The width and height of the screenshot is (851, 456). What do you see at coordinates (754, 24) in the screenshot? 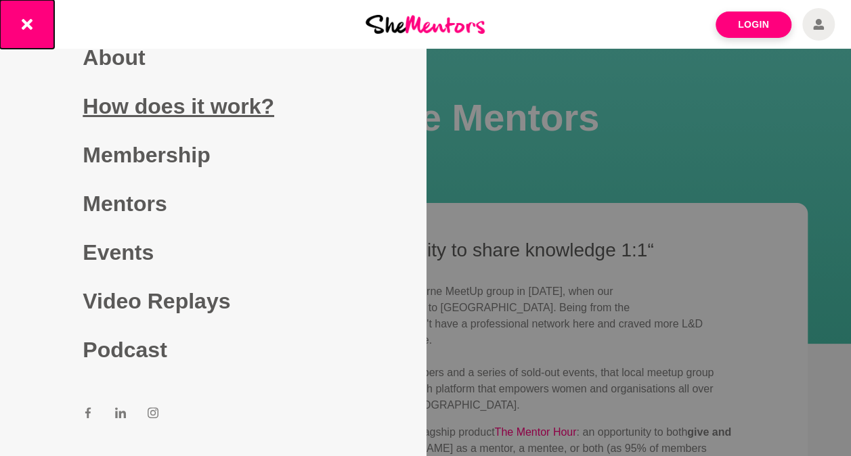
I see `a: Login` at bounding box center [754, 24].